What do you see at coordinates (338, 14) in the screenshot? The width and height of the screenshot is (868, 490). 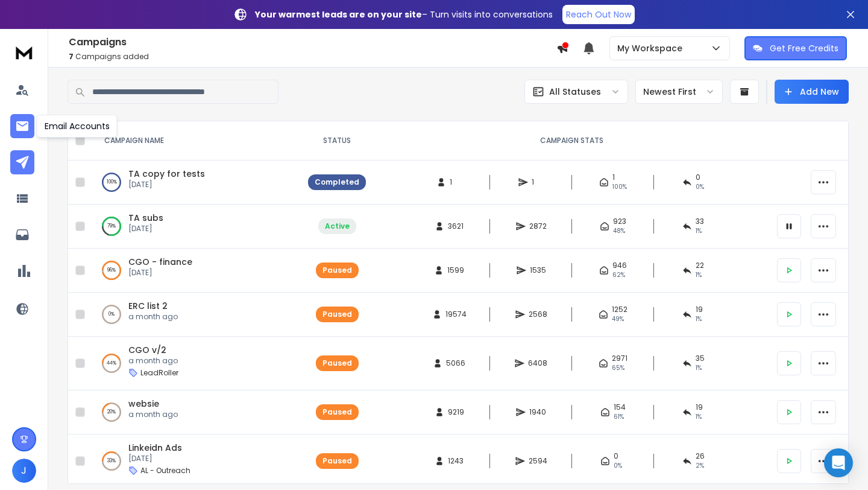 I see `strong: Your warmest leads are on your site` at bounding box center [338, 14].